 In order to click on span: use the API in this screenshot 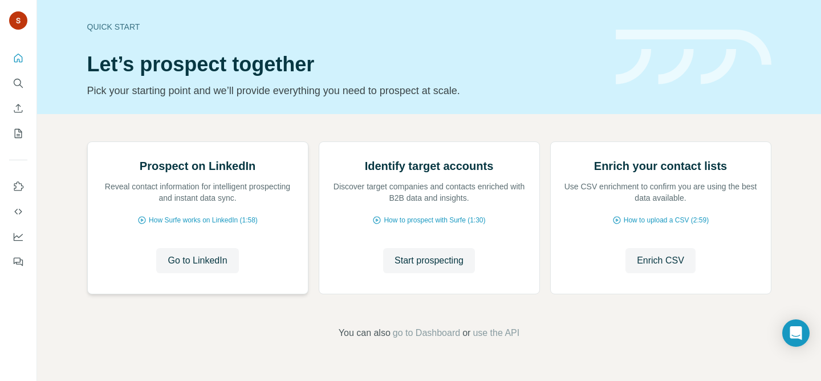, I will do `click(496, 333)`.